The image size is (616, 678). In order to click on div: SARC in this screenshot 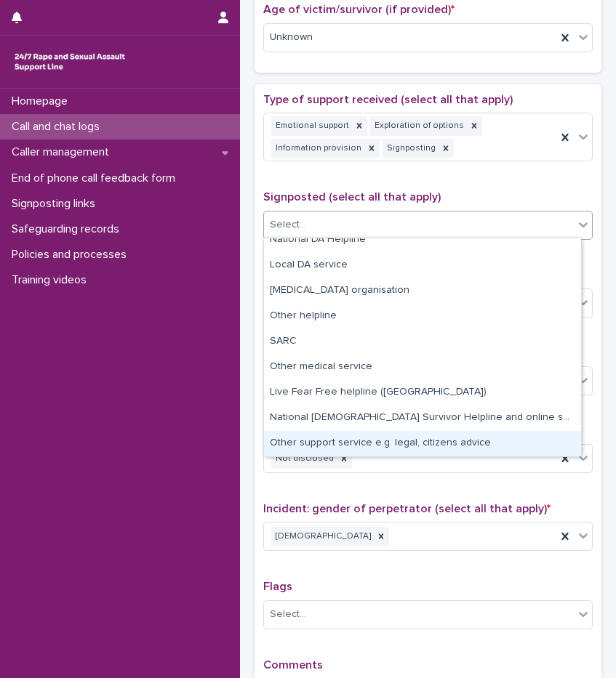, I will do `click(422, 342)`.